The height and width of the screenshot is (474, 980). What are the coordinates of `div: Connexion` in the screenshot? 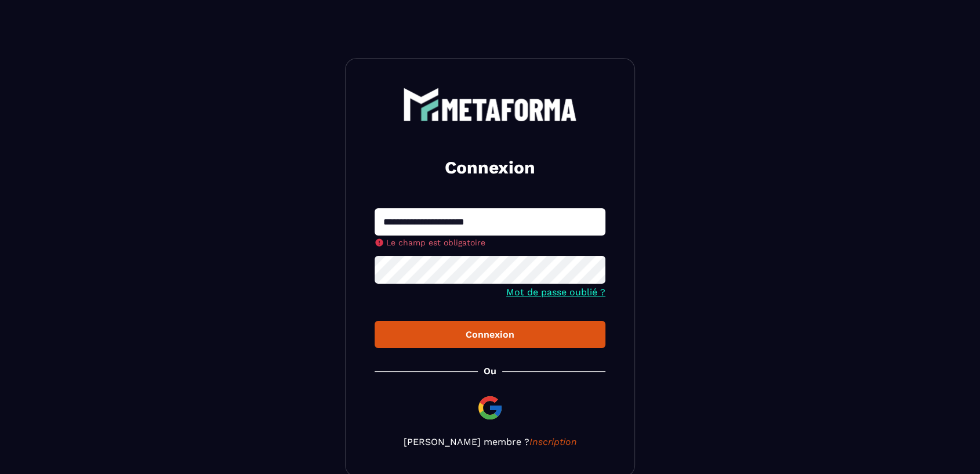 It's located at (490, 334).